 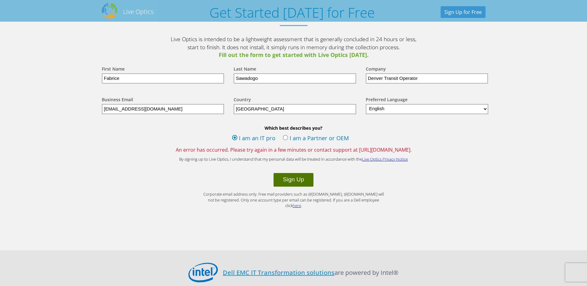 What do you see at coordinates (376, 70) in the screenshot?
I see `label: Company` at bounding box center [376, 70].